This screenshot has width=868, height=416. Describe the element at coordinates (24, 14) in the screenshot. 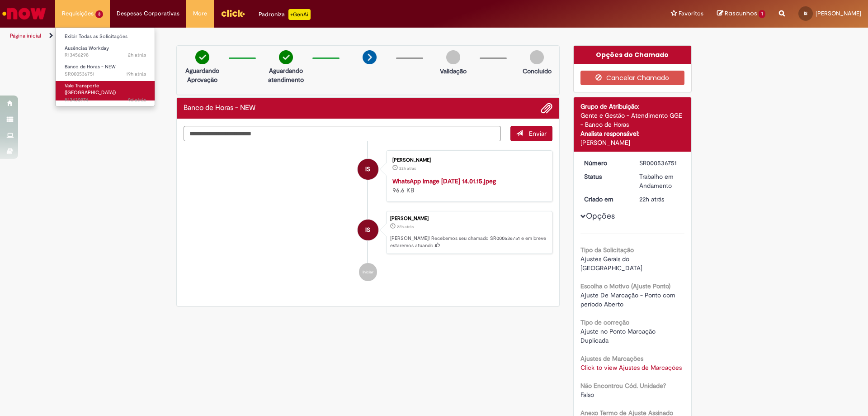

I see `img: ServiceNow` at that location.